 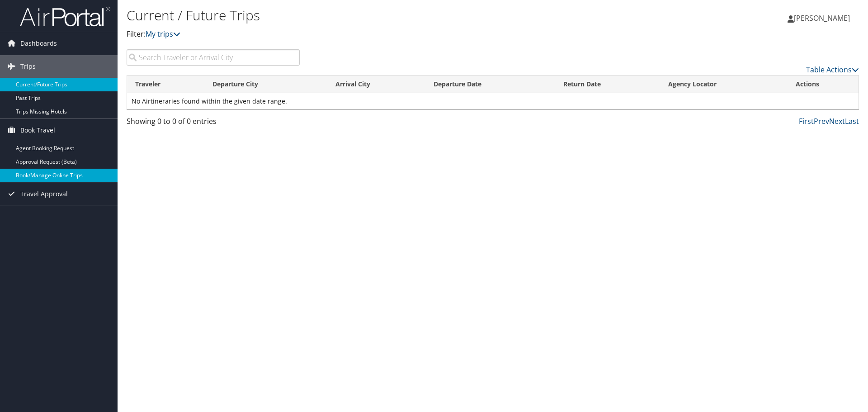 What do you see at coordinates (213, 57) in the screenshot?
I see `input: Search Traveler or Arrival City` at bounding box center [213, 57].